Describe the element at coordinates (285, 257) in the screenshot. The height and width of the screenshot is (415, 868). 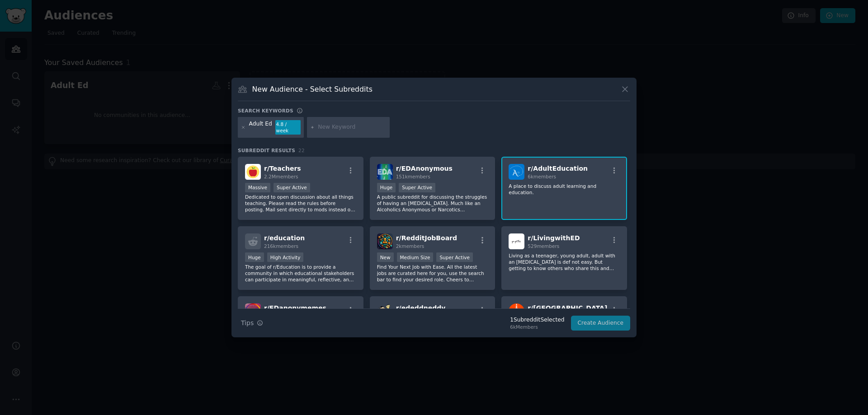
I see `div: High Activity` at that location.